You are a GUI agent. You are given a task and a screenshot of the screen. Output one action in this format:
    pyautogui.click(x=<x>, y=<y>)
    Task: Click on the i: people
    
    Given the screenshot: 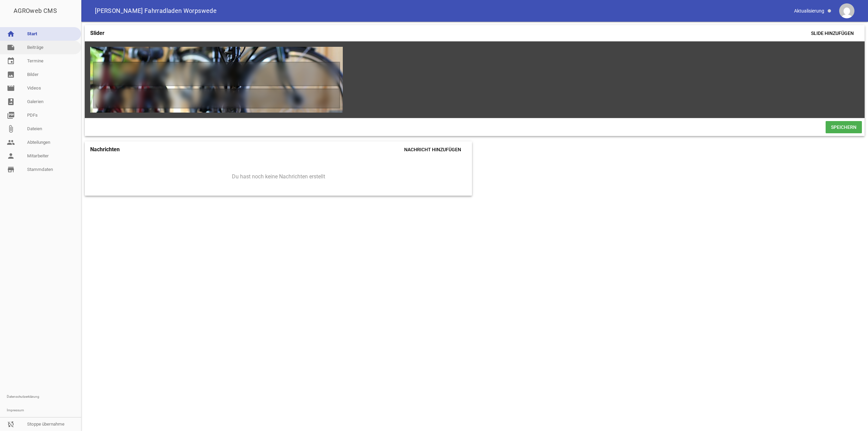 What is the action you would take?
    pyautogui.click(x=11, y=142)
    